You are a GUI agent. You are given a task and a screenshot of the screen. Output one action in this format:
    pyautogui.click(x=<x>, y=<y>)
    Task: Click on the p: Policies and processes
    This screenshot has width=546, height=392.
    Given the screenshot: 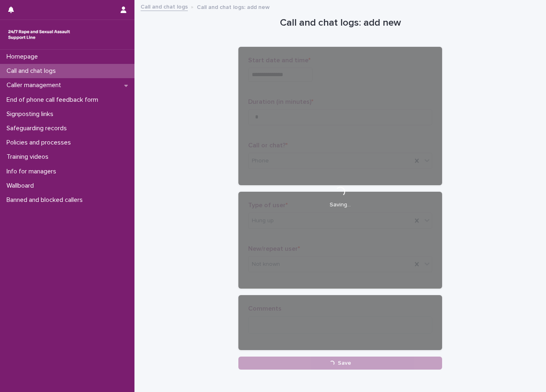 What is the action you would take?
    pyautogui.click(x=41, y=143)
    